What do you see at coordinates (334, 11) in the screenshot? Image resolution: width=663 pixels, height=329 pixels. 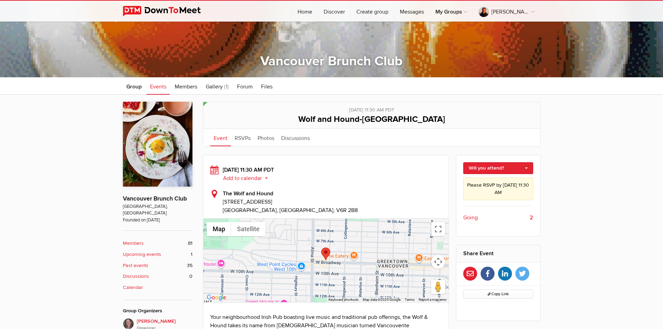 I see `a: Discover` at bounding box center [334, 11].